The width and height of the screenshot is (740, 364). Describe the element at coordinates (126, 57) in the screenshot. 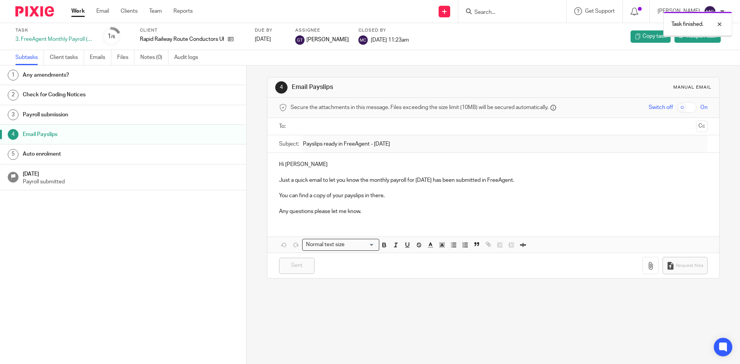

I see `a: Files` at that location.